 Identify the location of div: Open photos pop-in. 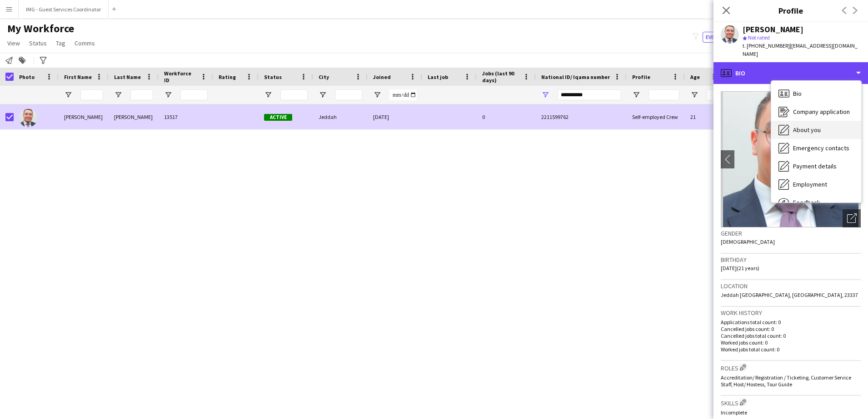
(852, 218).